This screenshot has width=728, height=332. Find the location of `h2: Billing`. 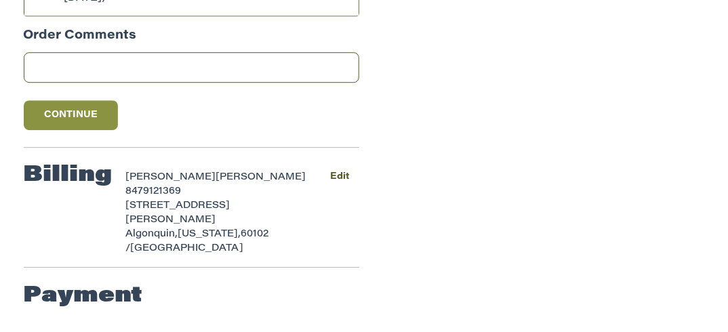

h2: Billing is located at coordinates (68, 176).